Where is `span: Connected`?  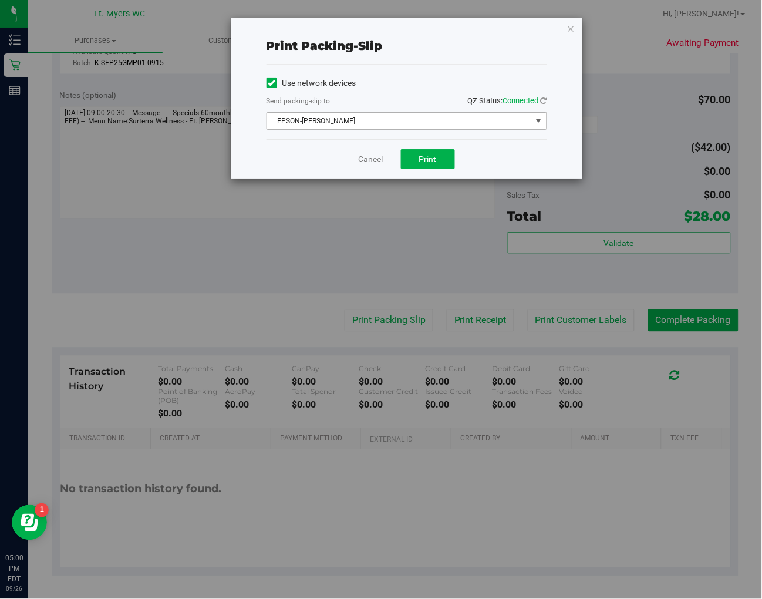 span: Connected is located at coordinates (521, 100).